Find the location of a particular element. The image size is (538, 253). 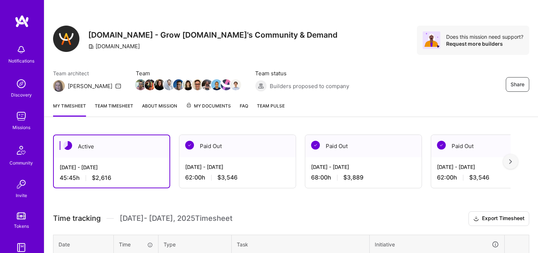

img: logo is located at coordinates (22, 21).